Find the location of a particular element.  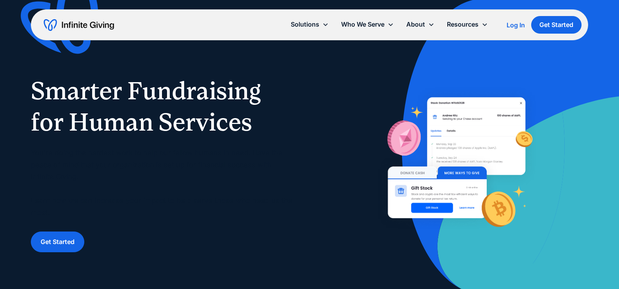

div: Log In is located at coordinates (516, 25).